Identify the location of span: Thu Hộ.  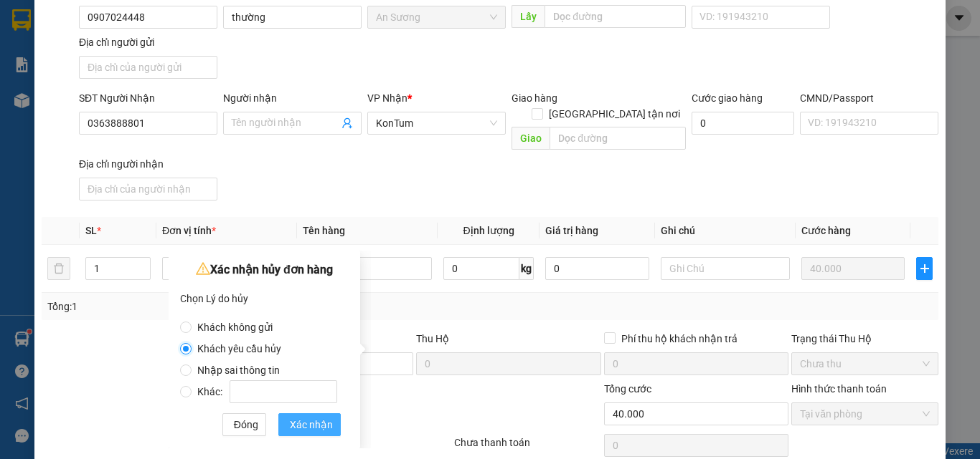
(433, 339).